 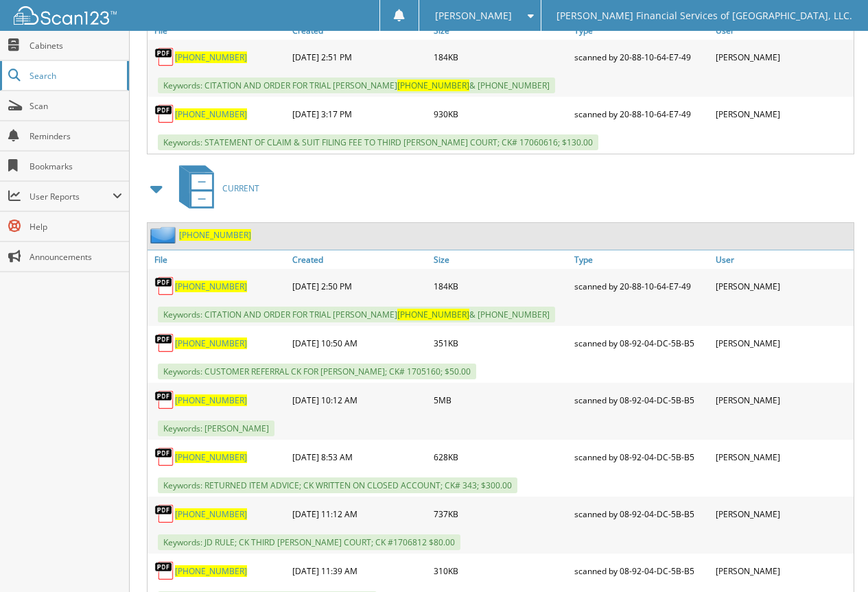 What do you see at coordinates (501, 259) in the screenshot?
I see `a: Size` at bounding box center [501, 259].